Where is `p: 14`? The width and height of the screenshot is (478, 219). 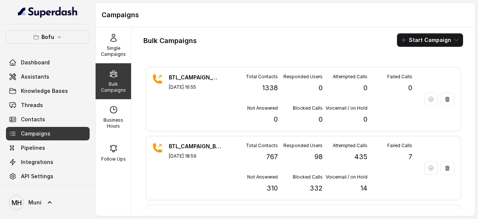
p: 14 is located at coordinates (364, 188).